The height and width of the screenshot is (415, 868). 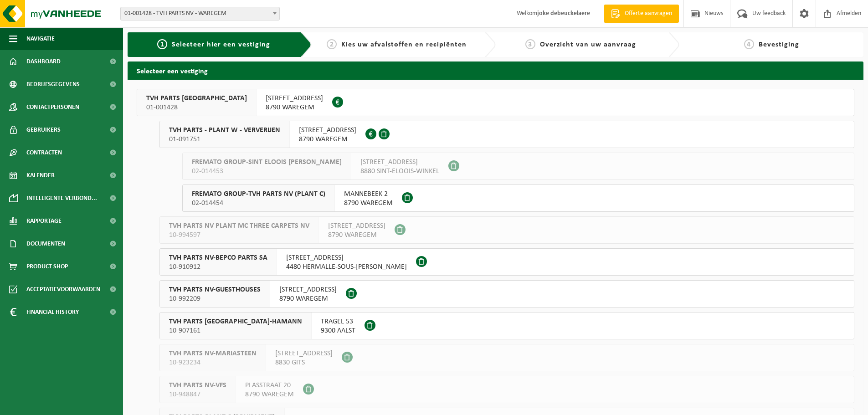 I want to click on h2: Selecteer een vestiging, so click(x=495, y=70).